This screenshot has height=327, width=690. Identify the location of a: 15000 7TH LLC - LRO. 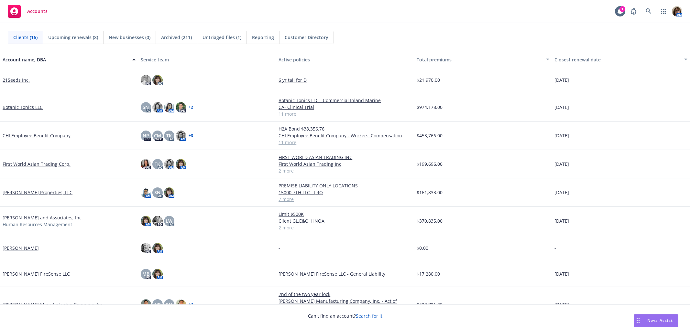
(345, 193).